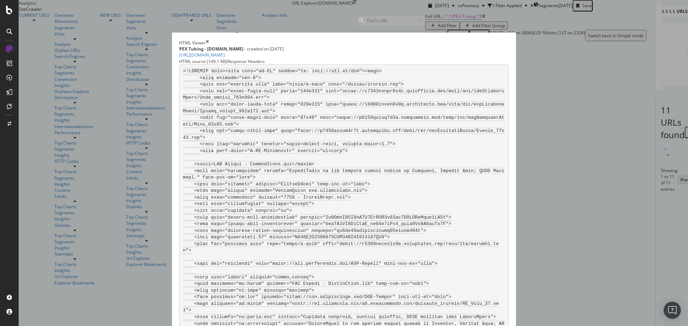 The height and width of the screenshot is (326, 688). I want to click on div: Open Intercom Messenger, so click(672, 311).